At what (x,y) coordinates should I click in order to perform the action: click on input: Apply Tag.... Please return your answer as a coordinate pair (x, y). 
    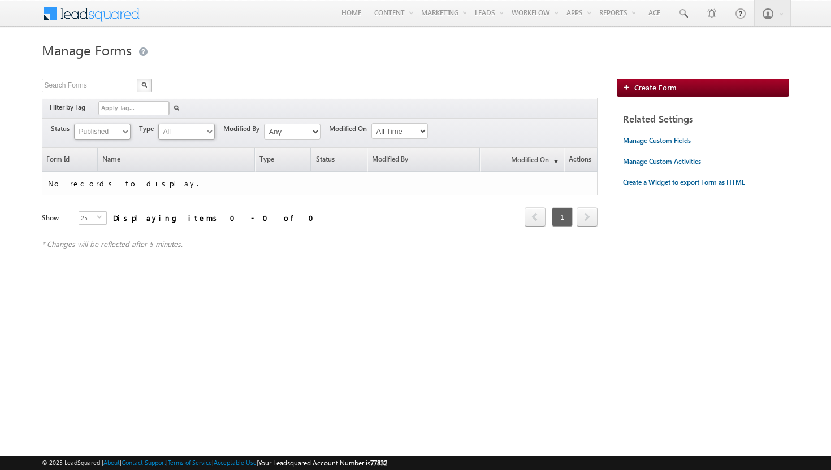
    Looking at the image, I should click on (133, 108).